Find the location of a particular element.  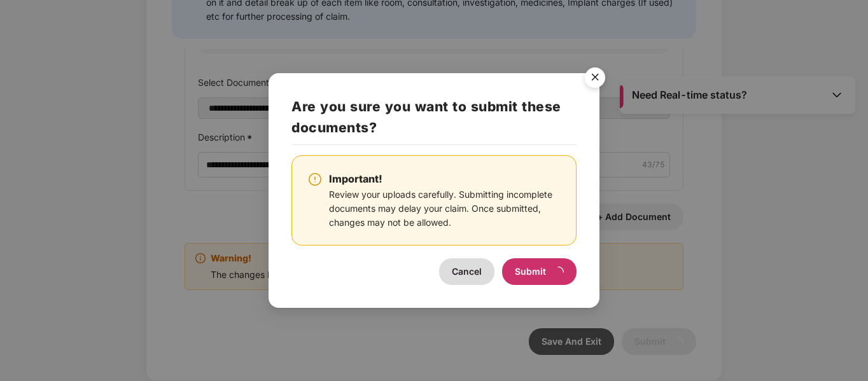

img: svg+xml;base64,PHN2ZyB4bWxucz0iaHR0cDovL3d3dy53My5vcmcvMjAwMC9zdmciIHdpZHRoPSI1NiIgaGVpZ2h0PSI1Ni... is located at coordinates (595, 80).